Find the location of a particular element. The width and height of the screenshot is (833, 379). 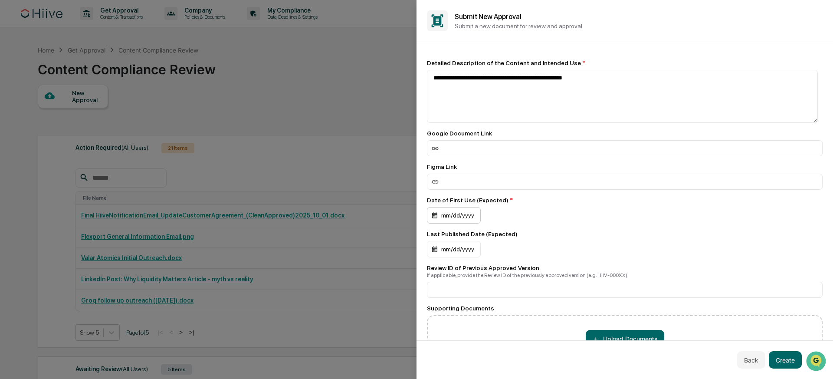

a: 🖐️Preclearance is located at coordinates (32, 114).